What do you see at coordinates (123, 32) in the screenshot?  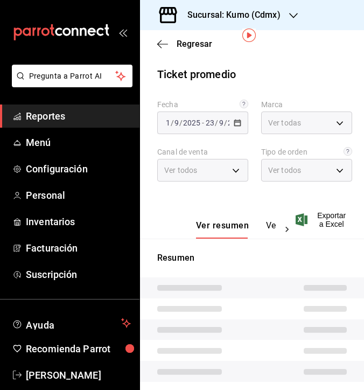 I see `button: open_drawer_menu` at bounding box center [123, 32].